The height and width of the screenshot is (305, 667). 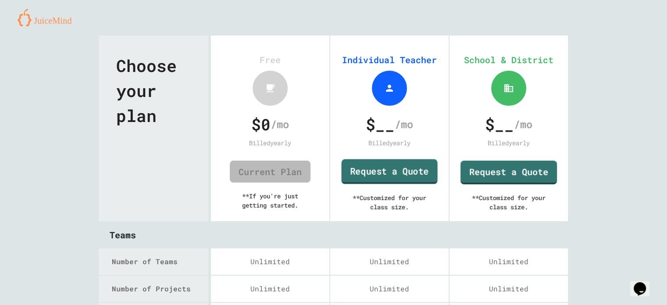 What do you see at coordinates (333, 234) in the screenshot?
I see `div: Teams` at bounding box center [333, 234].